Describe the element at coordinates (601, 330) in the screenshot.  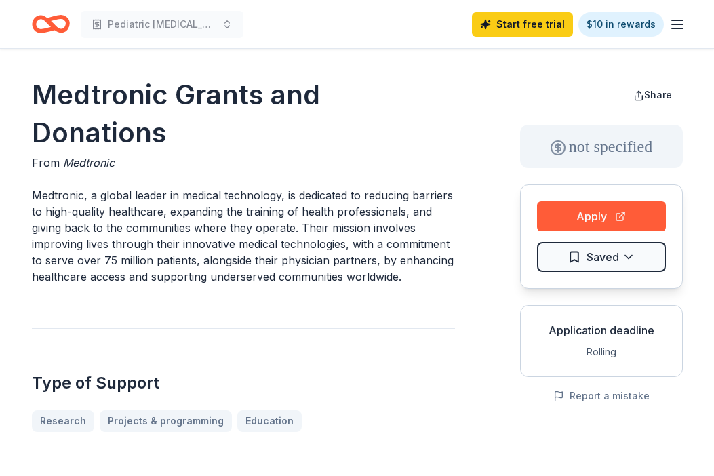
I see `div: Application deadline` at that location.